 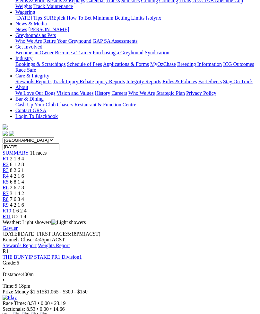 I want to click on span: 6 8 1 4, so click(x=17, y=181).